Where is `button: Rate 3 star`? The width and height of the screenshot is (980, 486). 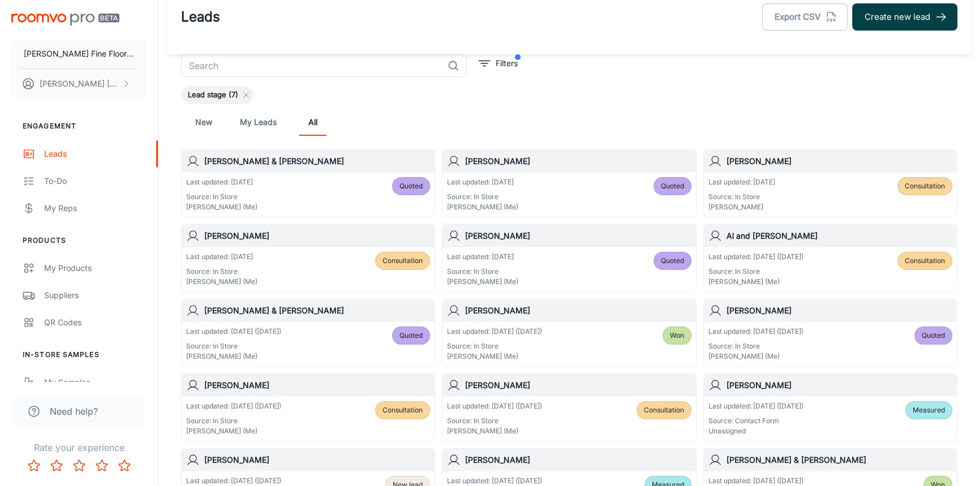 button: Rate 3 star is located at coordinates (80, 466).